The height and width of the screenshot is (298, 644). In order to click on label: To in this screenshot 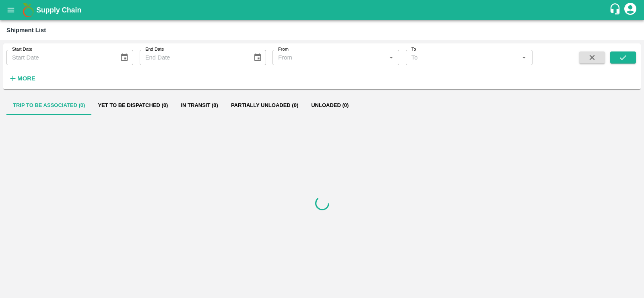, I will do `click(414, 49)`.